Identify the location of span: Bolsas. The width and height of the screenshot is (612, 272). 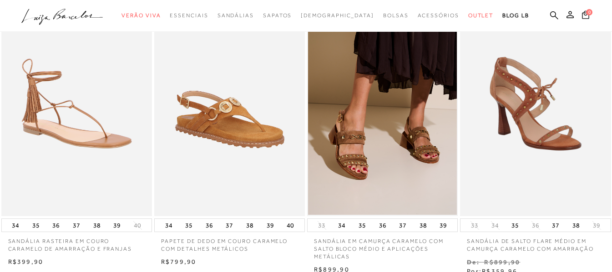
(396, 15).